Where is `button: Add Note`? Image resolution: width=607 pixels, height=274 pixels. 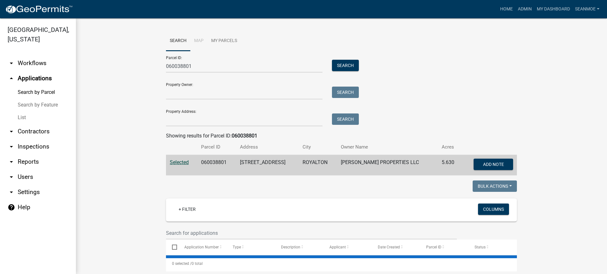 button: Add Note is located at coordinates (493, 164).